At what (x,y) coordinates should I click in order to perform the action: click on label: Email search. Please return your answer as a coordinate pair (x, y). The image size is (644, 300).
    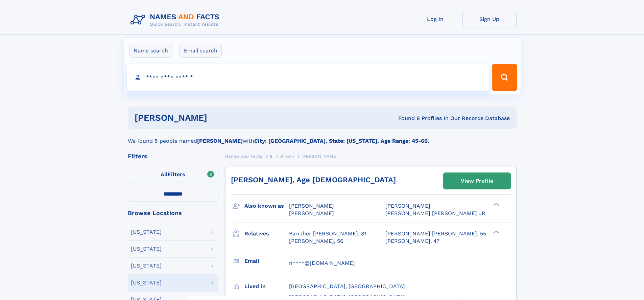
    Looking at the image, I should click on (201, 51).